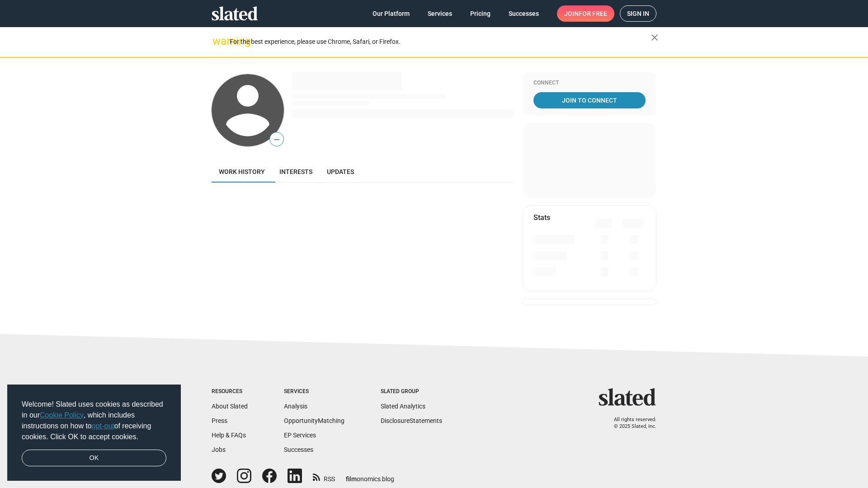 The image size is (868, 488). Describe the element at coordinates (638, 14) in the screenshot. I see `a: Sign in` at that location.